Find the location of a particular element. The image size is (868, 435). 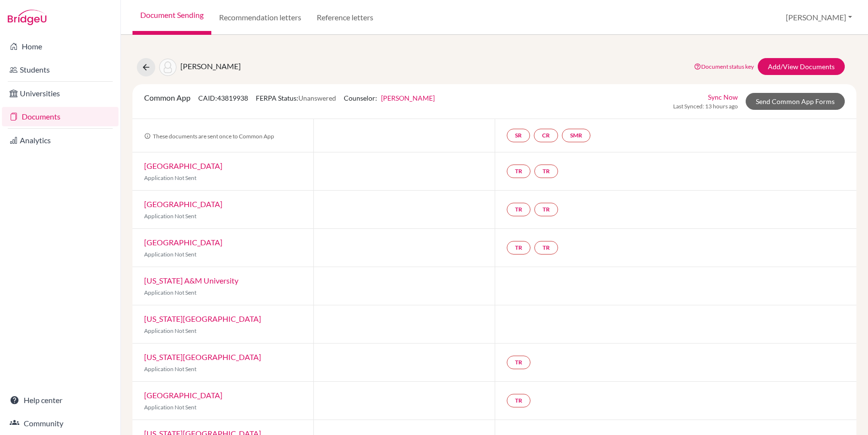

a: Add/View Documents is located at coordinates (802, 66).